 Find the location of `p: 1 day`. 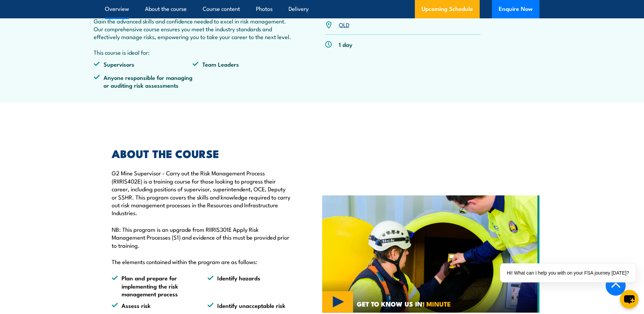

p: 1 day is located at coordinates (345, 44).